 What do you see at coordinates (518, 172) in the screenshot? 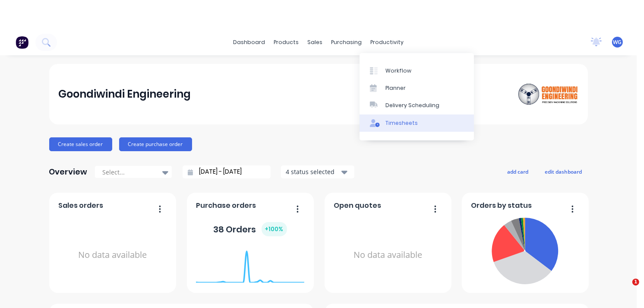
I see `button: add card` at bounding box center [518, 172].